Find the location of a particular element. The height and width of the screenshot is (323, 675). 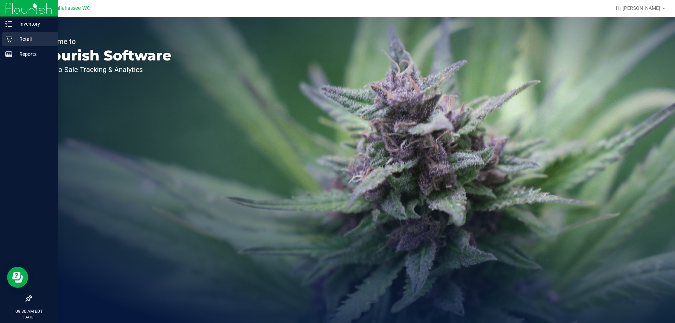

p: Inventory is located at coordinates (33, 24).